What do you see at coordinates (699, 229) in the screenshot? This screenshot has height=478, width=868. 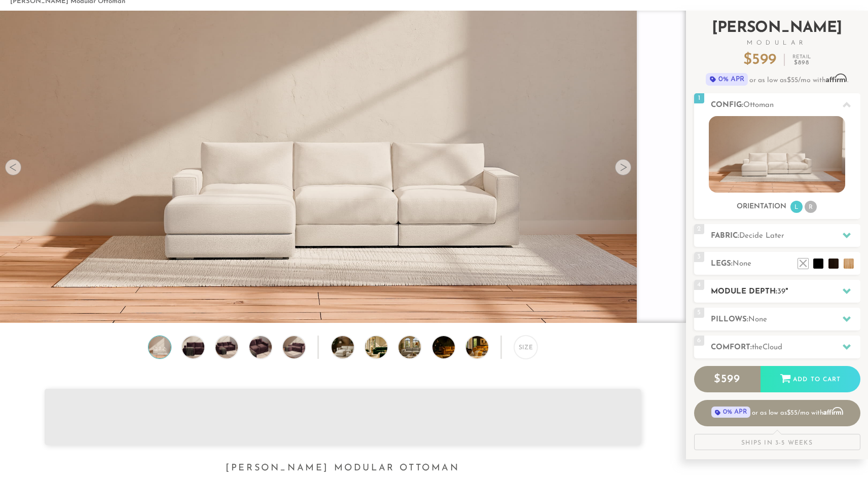 I see `span: 2` at bounding box center [699, 229].